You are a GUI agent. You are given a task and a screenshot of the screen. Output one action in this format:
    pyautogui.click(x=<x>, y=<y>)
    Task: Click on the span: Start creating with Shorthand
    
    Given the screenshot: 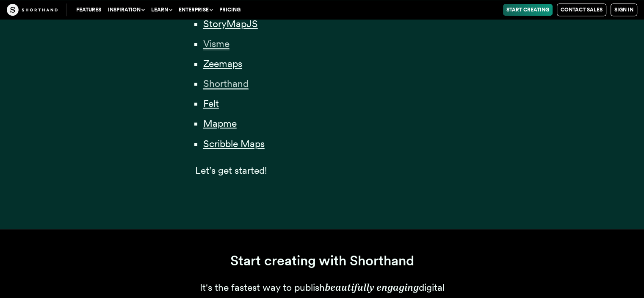 What is the action you would take?
    pyautogui.click(x=322, y=260)
    